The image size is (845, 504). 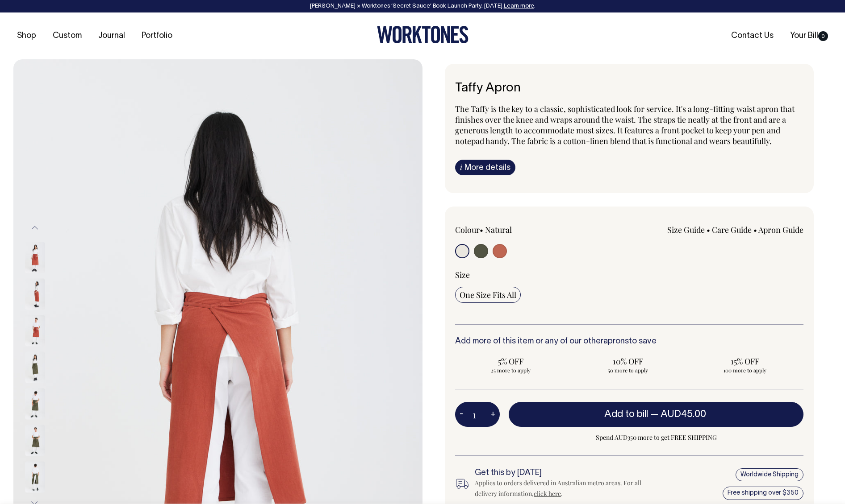 I want to click on span: Add to bill, so click(x=626, y=415).